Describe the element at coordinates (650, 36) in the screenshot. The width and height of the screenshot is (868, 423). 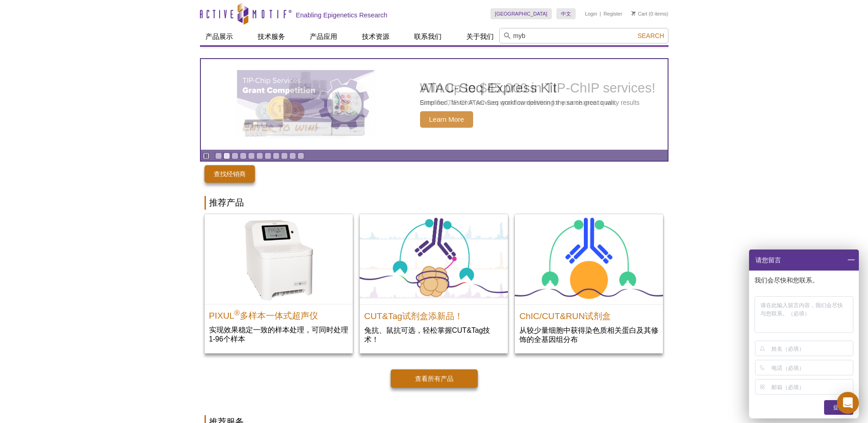
I see `button: Search` at that location.